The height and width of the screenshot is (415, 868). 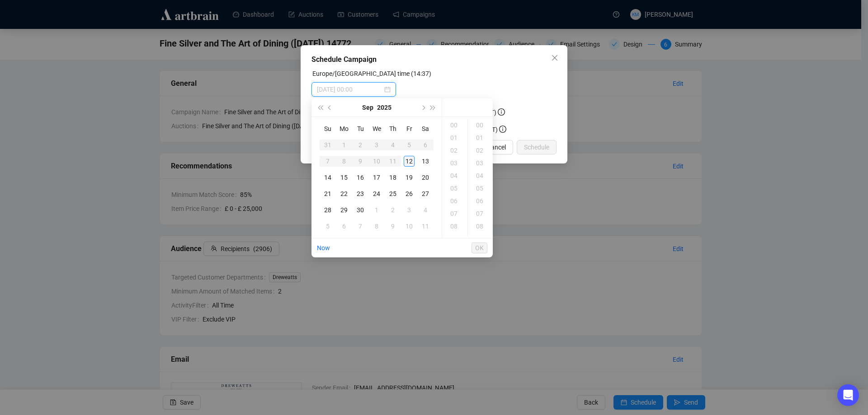 What do you see at coordinates (425, 194) in the screenshot?
I see `td: 2025-09-27` at bounding box center [425, 194].